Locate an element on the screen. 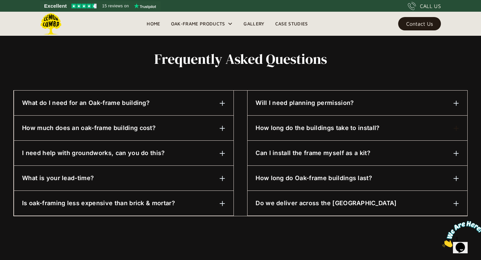 Image resolution: width=481 pixels, height=260 pixels. h2: Frequently asked questions is located at coordinates (240, 59).